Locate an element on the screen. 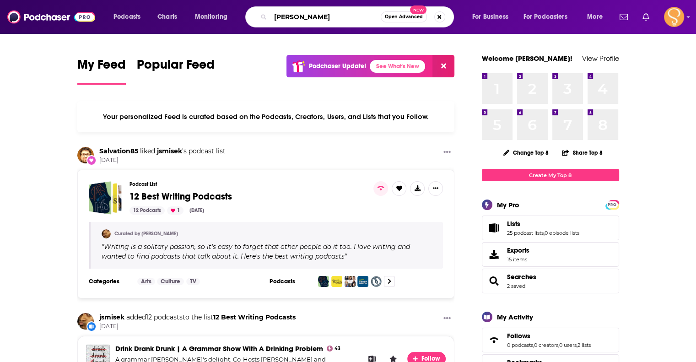 The height and width of the screenshot is (362, 696). a: TV is located at coordinates (193, 281).